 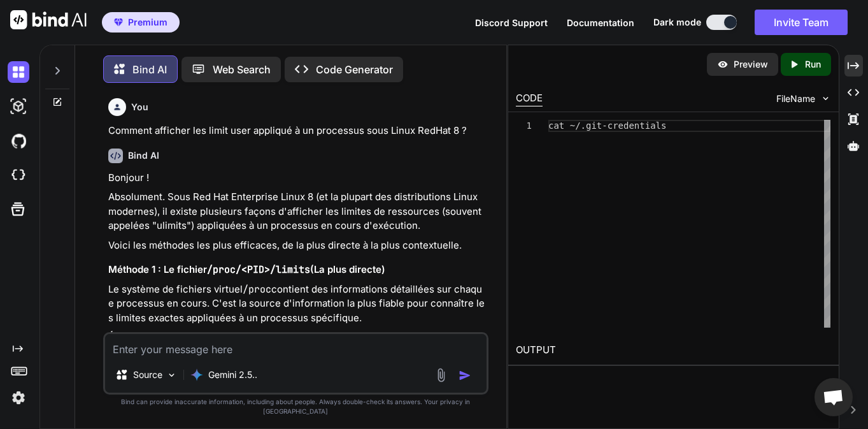 I want to click on p: Bind AI, so click(x=150, y=70).